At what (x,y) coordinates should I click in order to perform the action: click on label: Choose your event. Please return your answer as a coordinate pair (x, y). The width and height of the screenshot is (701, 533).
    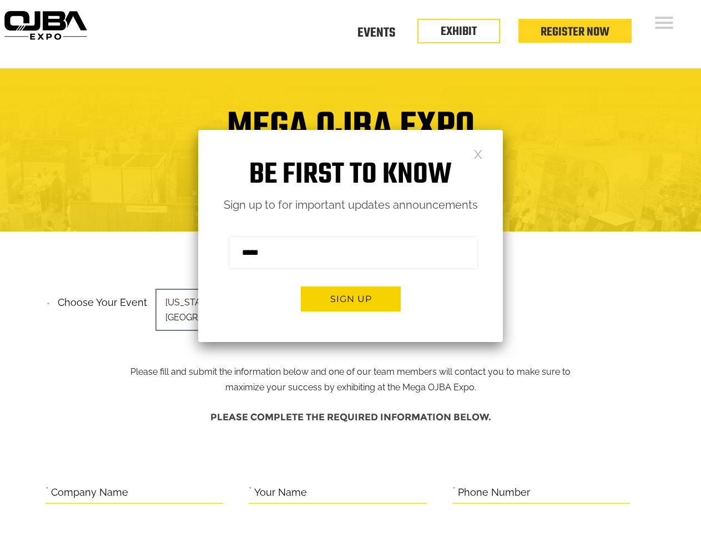
    Looking at the image, I should click on (99, 299).